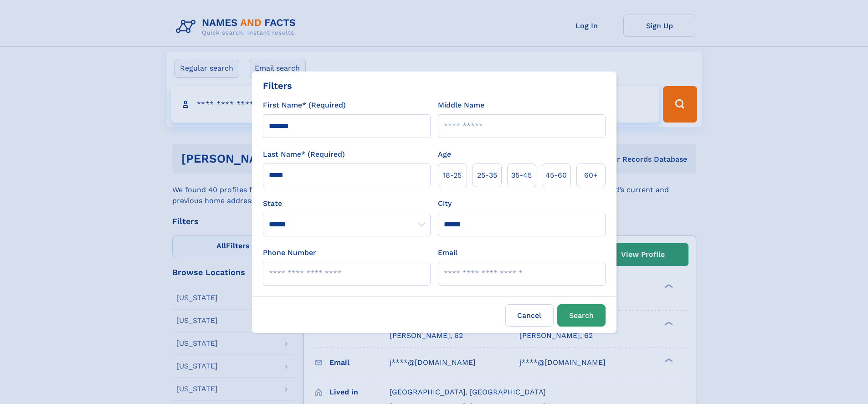 Image resolution: width=868 pixels, height=404 pixels. What do you see at coordinates (487, 175) in the screenshot?
I see `span: 25‑35` at bounding box center [487, 175].